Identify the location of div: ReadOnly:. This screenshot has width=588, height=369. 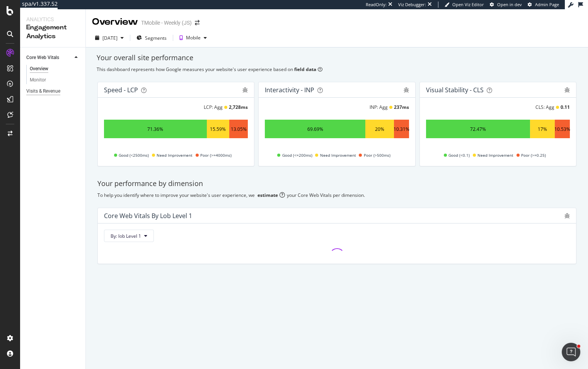
(376, 4).